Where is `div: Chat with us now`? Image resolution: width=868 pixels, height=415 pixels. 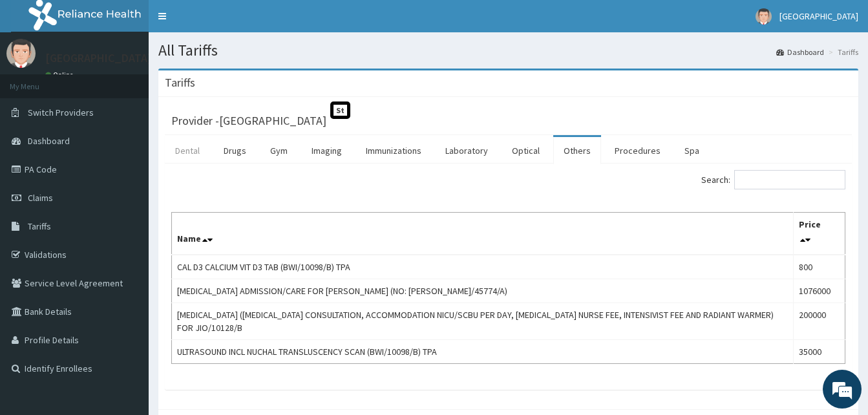 div: Chat with us now is located at coordinates (142, 81).